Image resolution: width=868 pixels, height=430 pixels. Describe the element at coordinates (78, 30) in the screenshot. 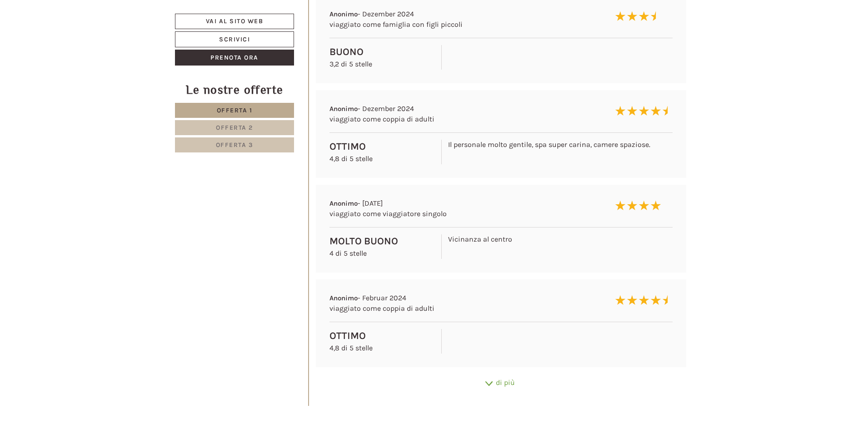

I see `div: Hotel B&B Feldmessner` at that location.